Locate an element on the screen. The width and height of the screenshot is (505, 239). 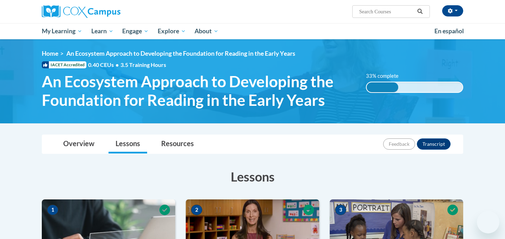
span: Learn is located at coordinates (102, 31).